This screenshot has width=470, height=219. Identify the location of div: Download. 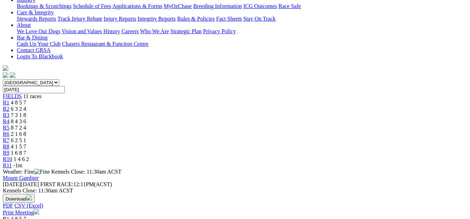
(235, 206).